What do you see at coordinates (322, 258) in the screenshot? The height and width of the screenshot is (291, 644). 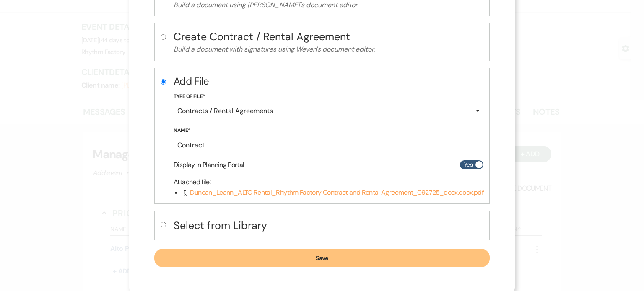 I see `button: Save` at bounding box center [322, 258].